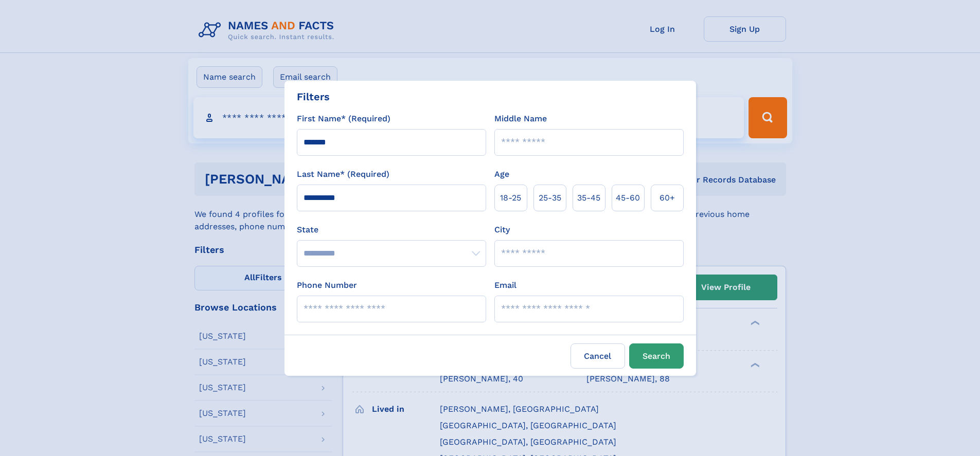  What do you see at coordinates (598, 356) in the screenshot?
I see `label: Cancel` at bounding box center [598, 356].